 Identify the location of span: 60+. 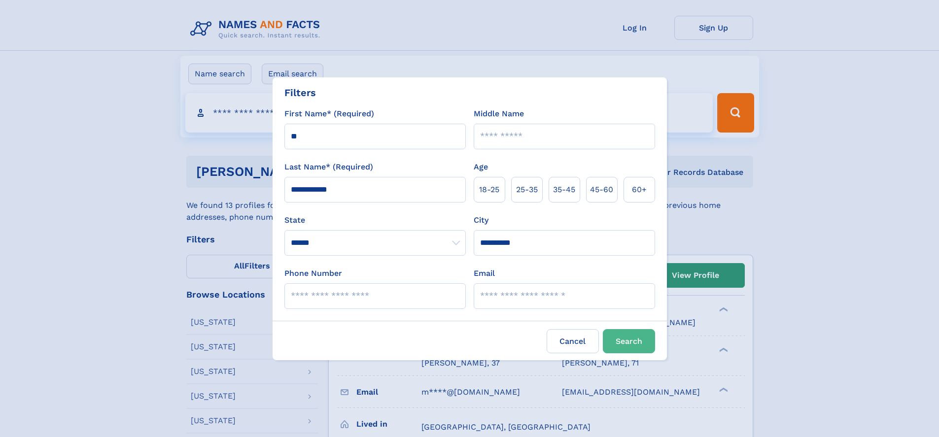
(639, 190).